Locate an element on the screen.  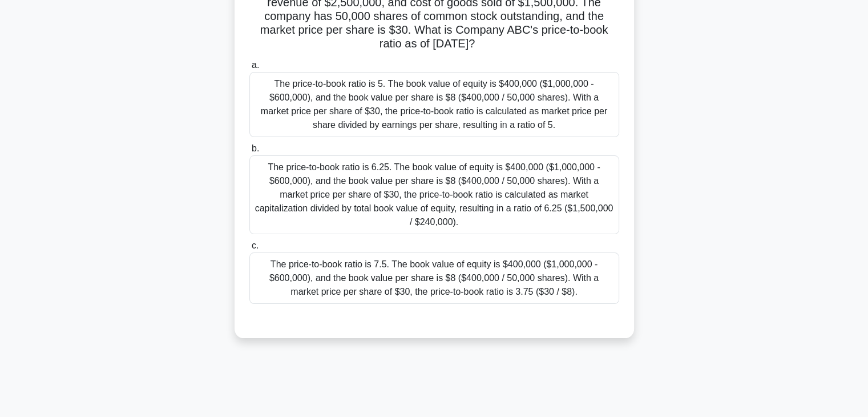
span: a. is located at coordinates (255, 64).